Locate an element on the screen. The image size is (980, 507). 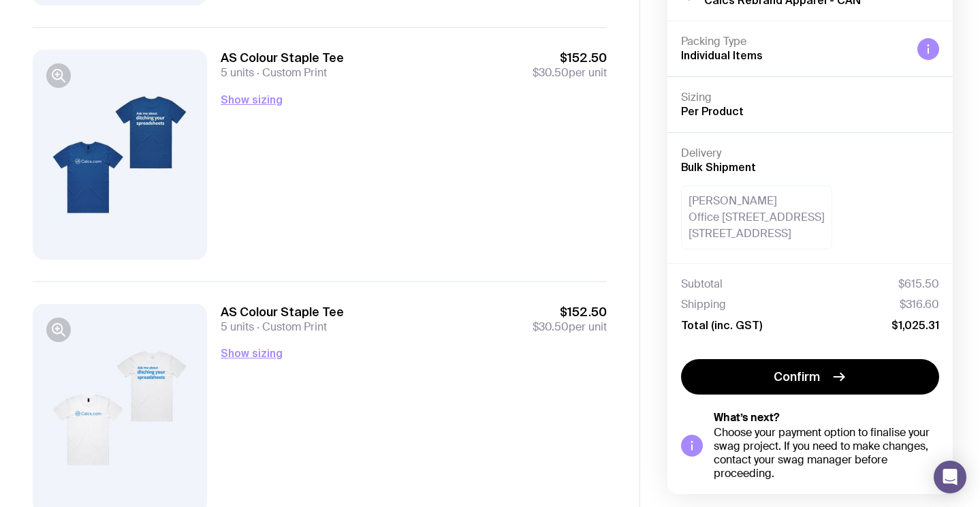
h4: Sizing is located at coordinates (809, 97).